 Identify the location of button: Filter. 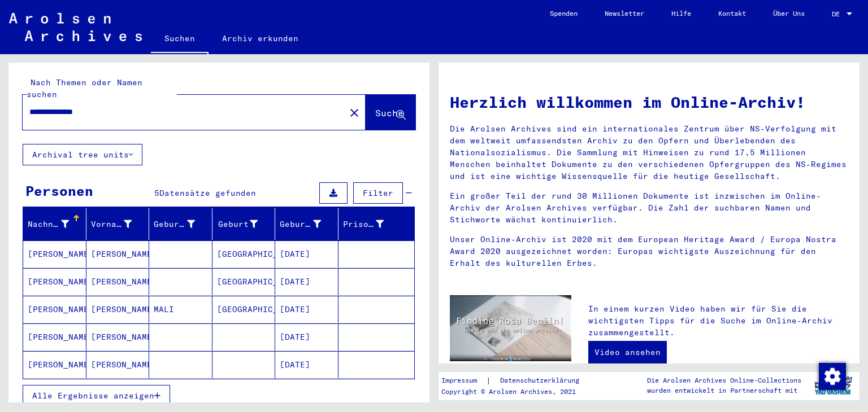
(378, 193).